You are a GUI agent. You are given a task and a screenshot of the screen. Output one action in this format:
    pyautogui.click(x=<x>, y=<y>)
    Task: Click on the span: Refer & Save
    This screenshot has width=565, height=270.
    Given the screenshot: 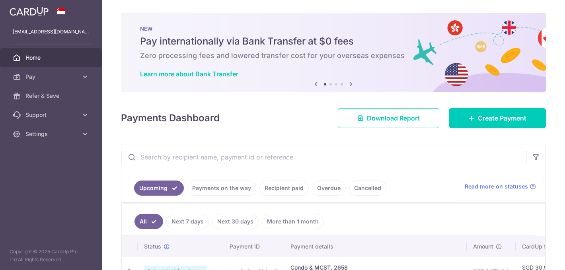 What is the action you would take?
    pyautogui.click(x=52, y=96)
    